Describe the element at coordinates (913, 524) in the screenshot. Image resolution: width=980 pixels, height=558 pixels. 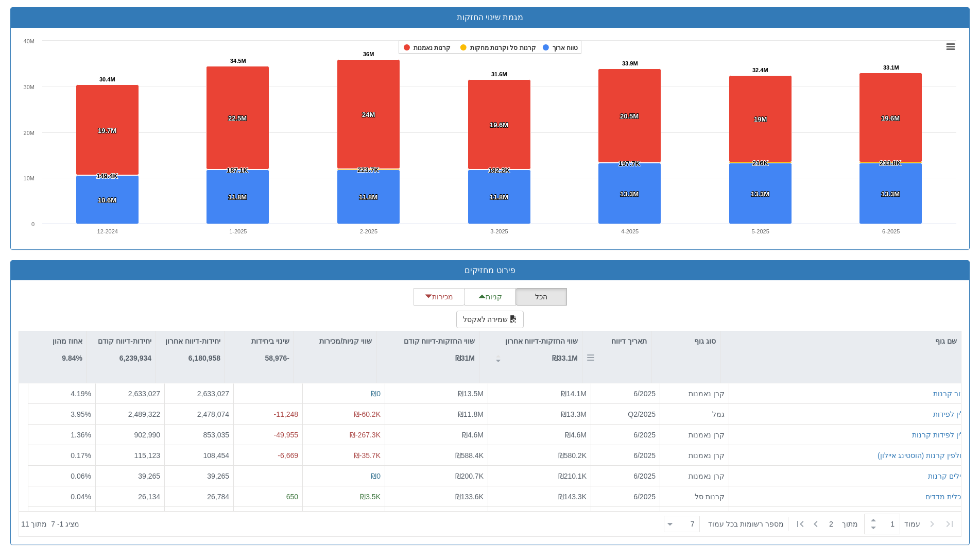
I see `span: ‏עמוד` at that location.